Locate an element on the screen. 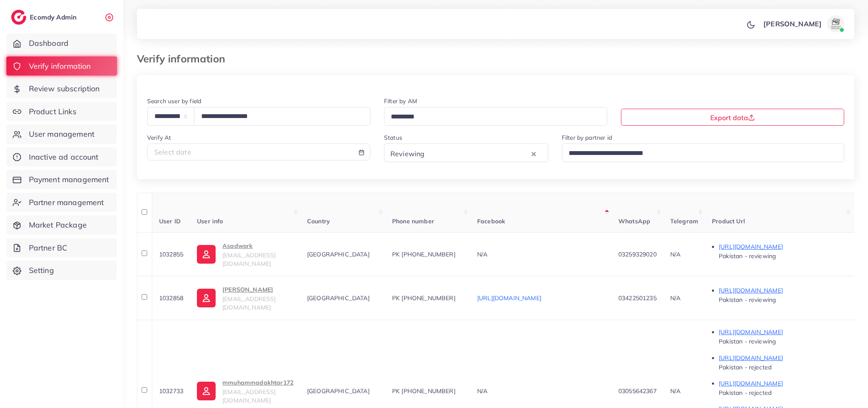  span: User info is located at coordinates (210, 221).